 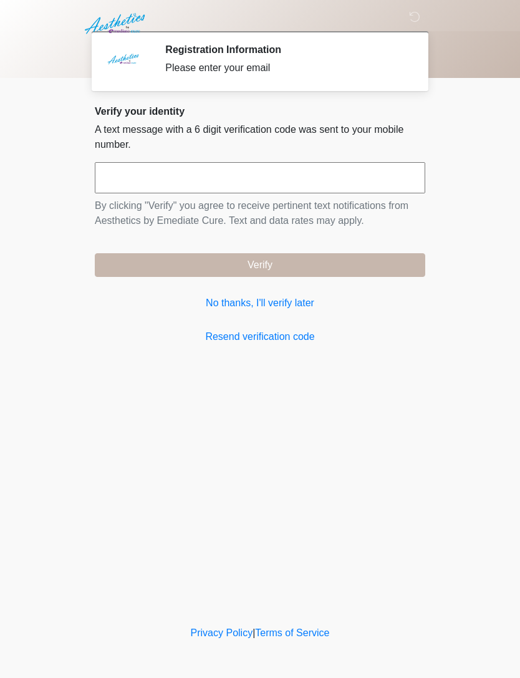 What do you see at coordinates (123, 62) in the screenshot?
I see `img: Agent Avatar` at bounding box center [123, 62].